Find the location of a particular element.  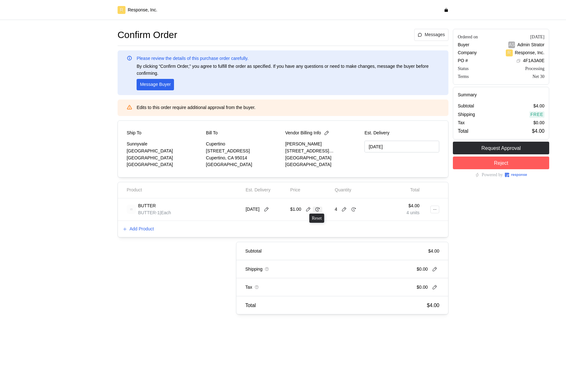

button: Add Product is located at coordinates (138, 229).